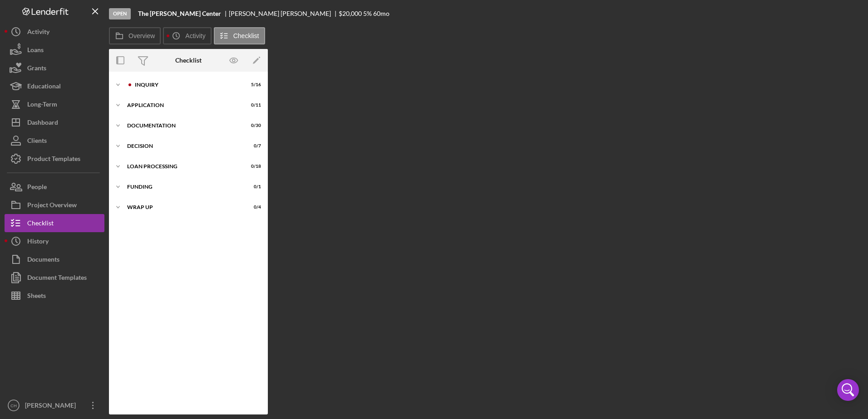 Image resolution: width=868 pixels, height=419 pixels. What do you see at coordinates (13, 406) in the screenshot?
I see `text: CH` at bounding box center [13, 406].